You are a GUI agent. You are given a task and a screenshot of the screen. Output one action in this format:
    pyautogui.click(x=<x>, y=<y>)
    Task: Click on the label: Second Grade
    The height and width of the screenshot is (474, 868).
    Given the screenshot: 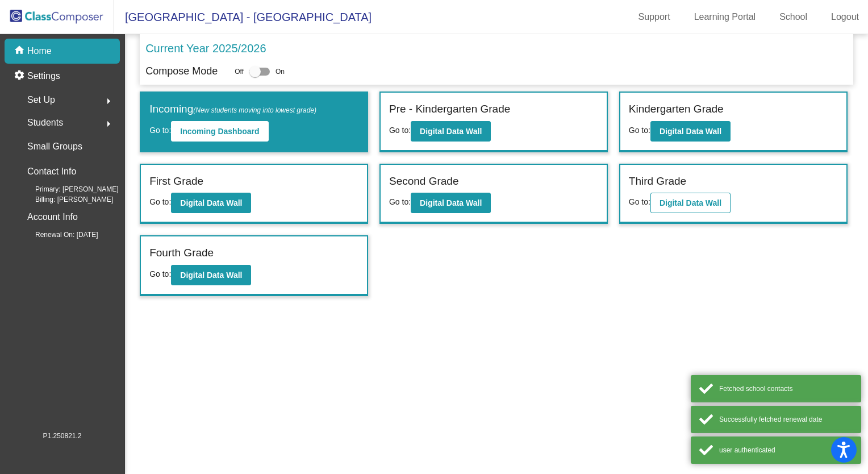 What is the action you would take?
    pyautogui.click(x=424, y=181)
    